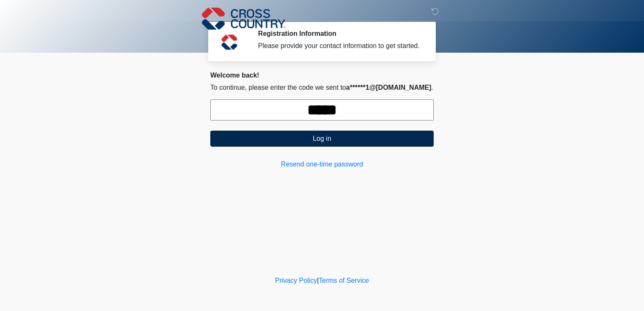  Describe the element at coordinates (322, 88) in the screenshot. I see `p: To continue, please enter the code we sent to .` at that location.